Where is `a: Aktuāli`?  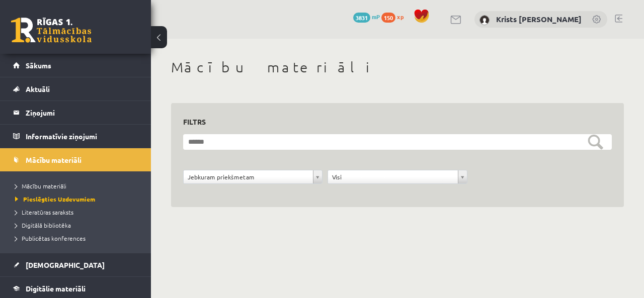 a: Aktuāli is located at coordinates (75, 89).